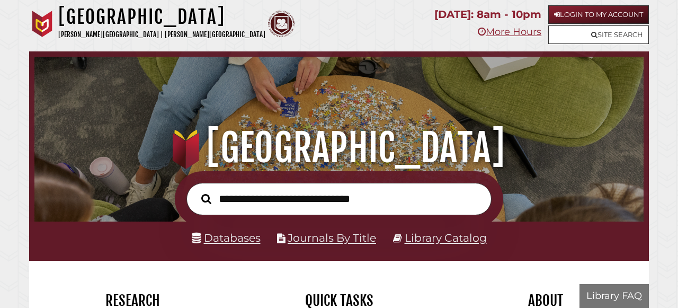  Describe the element at coordinates (445, 237) in the screenshot. I see `a: Library Catalog` at that location.